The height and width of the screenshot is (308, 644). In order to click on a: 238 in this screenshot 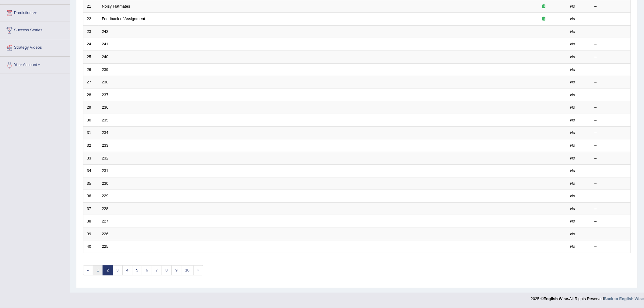, I will do `click(105, 82)`.